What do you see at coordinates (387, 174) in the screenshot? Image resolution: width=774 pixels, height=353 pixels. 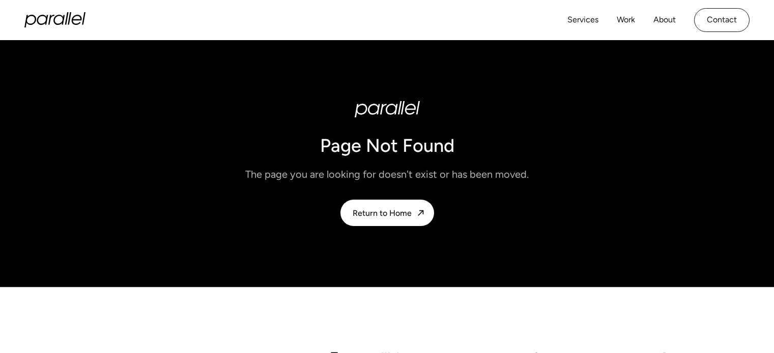 I see `p: The page you are looking for doesn't exist or has been moved.` at bounding box center [387, 174].